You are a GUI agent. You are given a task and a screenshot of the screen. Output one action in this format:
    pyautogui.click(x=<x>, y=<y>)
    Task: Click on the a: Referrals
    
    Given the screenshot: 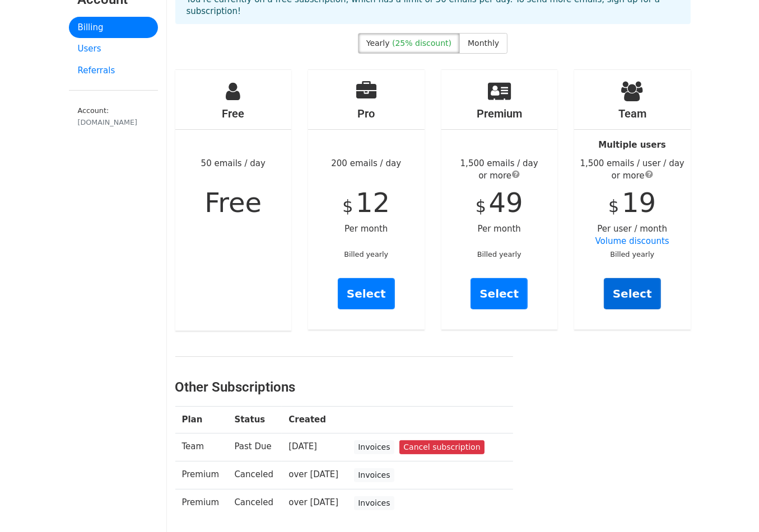 What is the action you would take?
    pyautogui.click(x=113, y=70)
    